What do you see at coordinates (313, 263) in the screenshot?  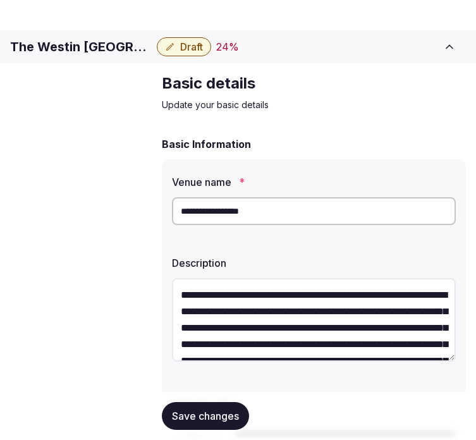 I see `label: Description` at bounding box center [313, 263].